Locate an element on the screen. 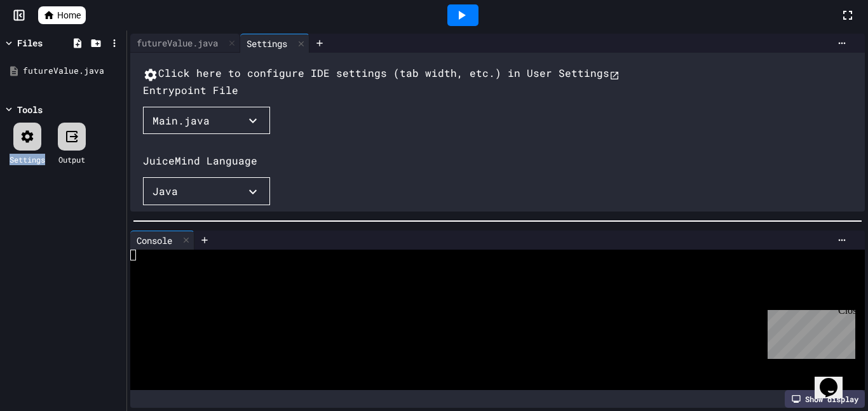  div: Show display is located at coordinates (825, 399).